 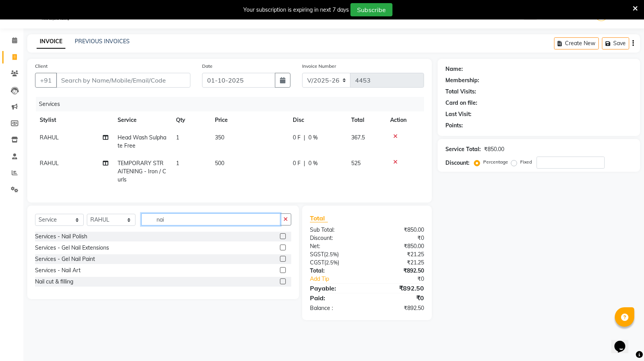 I want to click on th: Price, so click(x=249, y=120).